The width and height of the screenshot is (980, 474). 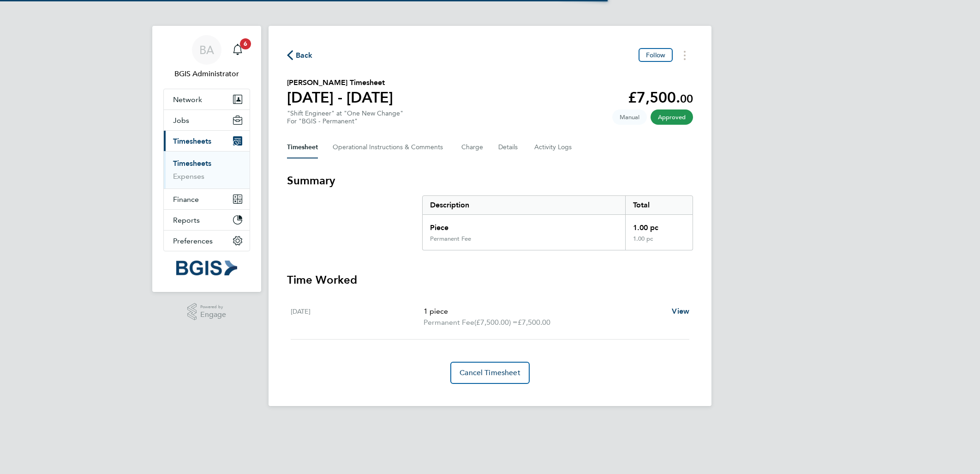 I want to click on button: Follow, so click(x=656, y=55).